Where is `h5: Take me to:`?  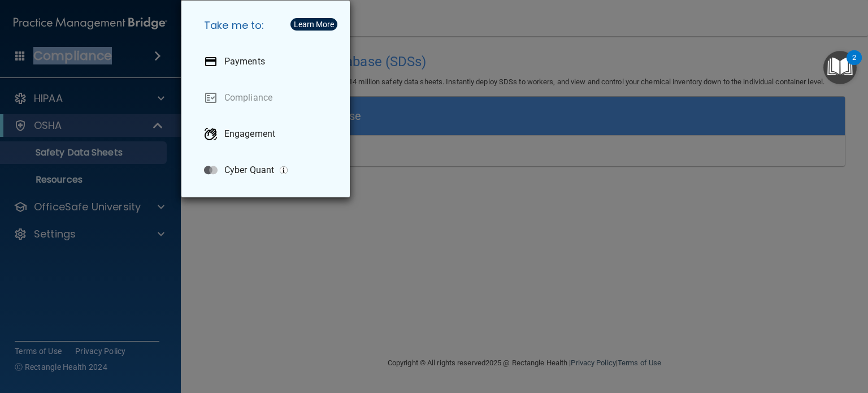 h5: Take me to: is located at coordinates (268, 26).